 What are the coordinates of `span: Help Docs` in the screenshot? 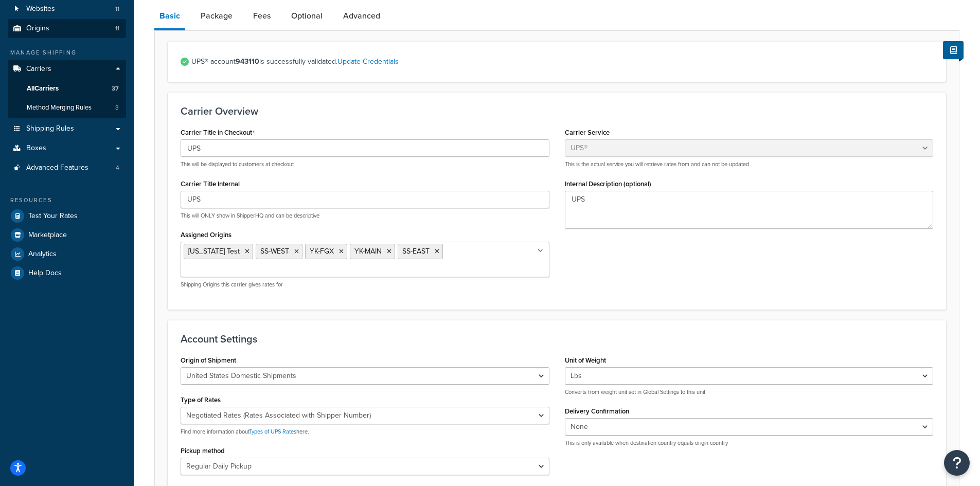 It's located at (45, 273).